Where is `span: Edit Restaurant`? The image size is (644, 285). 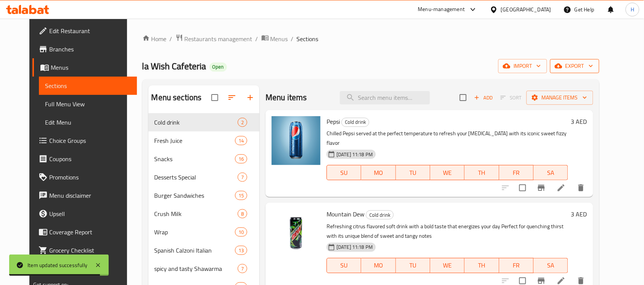 span: Edit Restaurant is located at coordinates (90, 31).